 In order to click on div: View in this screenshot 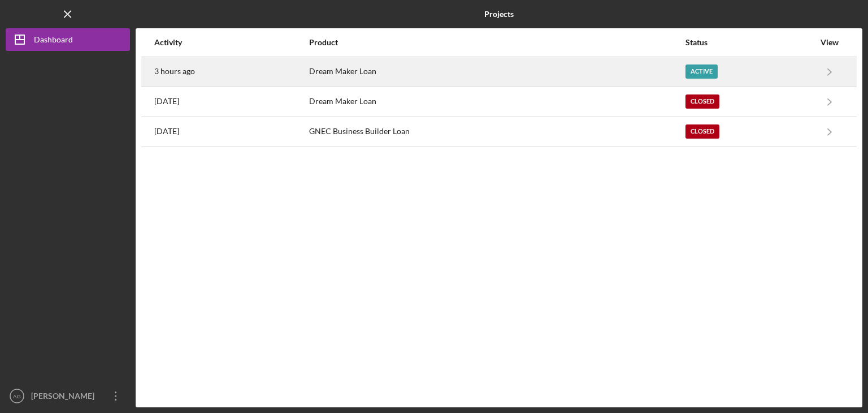, I will do `click(830, 42)`.